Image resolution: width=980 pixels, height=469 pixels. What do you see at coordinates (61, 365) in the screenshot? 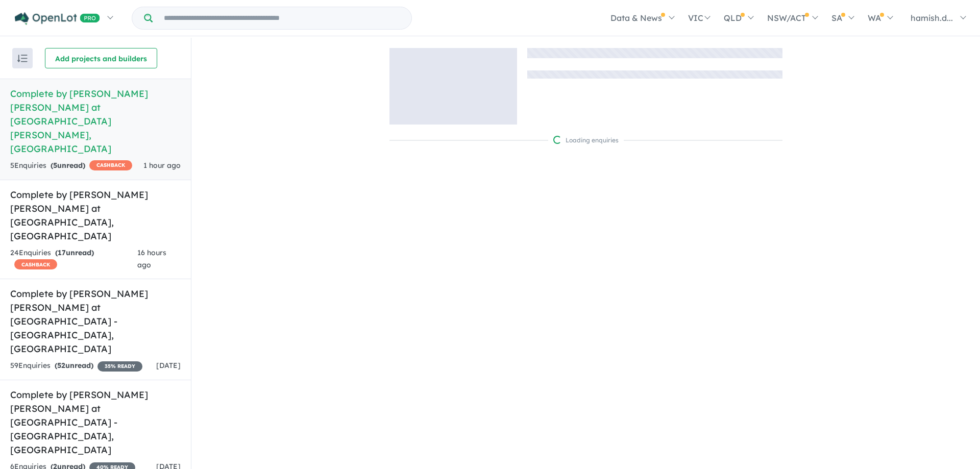
I see `span: 52` at bounding box center [61, 365].